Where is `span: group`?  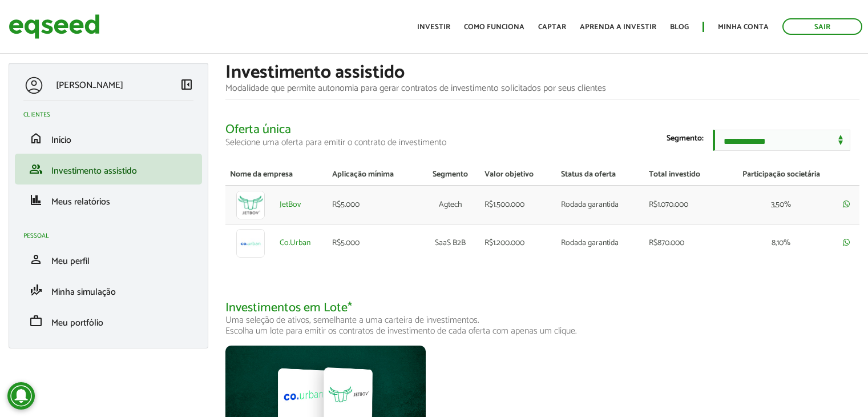
span: group is located at coordinates (36, 169).